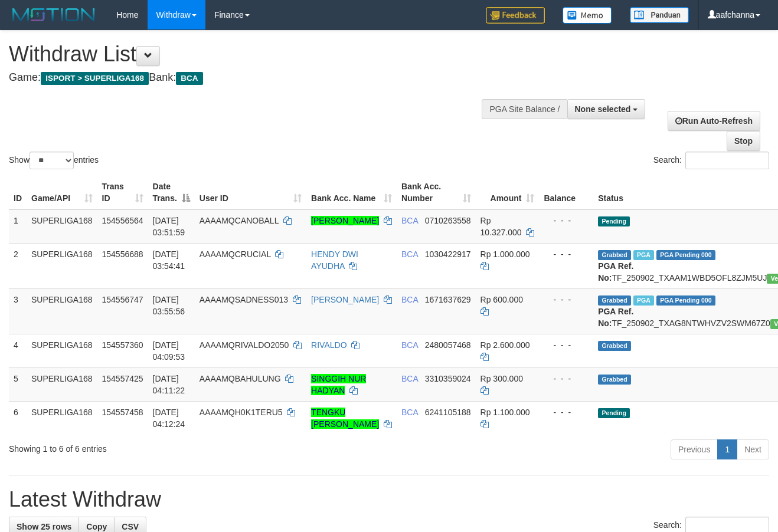 The height and width of the screenshot is (532, 778). Describe the element at coordinates (335, 260) in the screenshot. I see `a: HENDY DWI AYUDHA` at that location.